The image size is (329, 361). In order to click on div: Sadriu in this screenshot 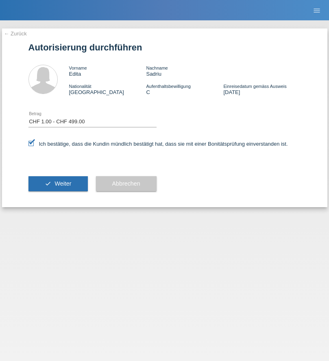, I will do `click(185, 71)`.